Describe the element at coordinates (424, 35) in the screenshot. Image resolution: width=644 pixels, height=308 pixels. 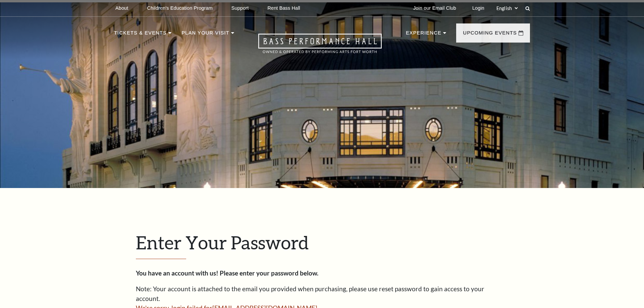
I see `p: Experience` at that location.